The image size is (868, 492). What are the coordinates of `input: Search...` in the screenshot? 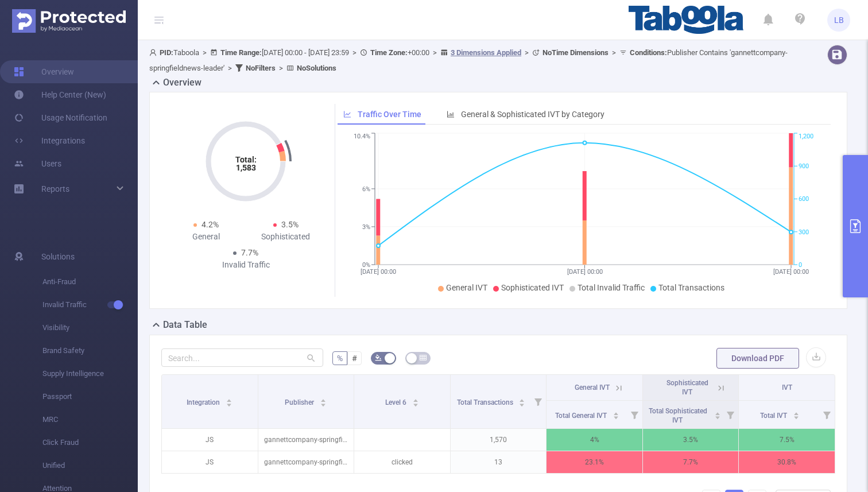 It's located at (242, 358).